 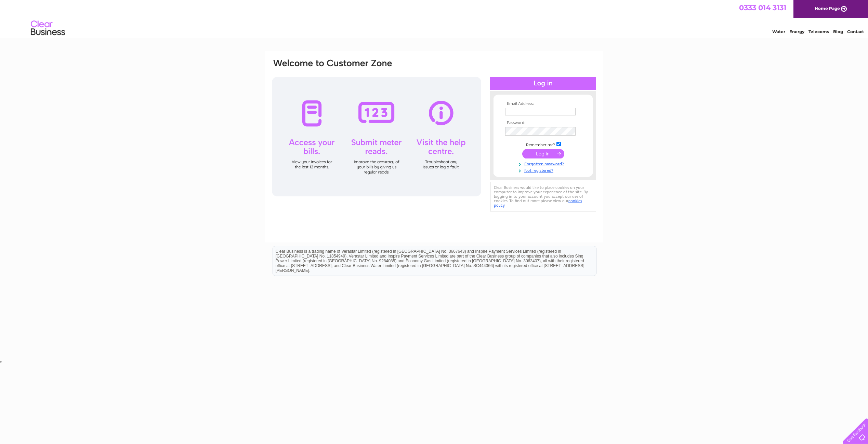 What do you see at coordinates (819, 32) in the screenshot?
I see `a: Telecoms` at bounding box center [819, 32].